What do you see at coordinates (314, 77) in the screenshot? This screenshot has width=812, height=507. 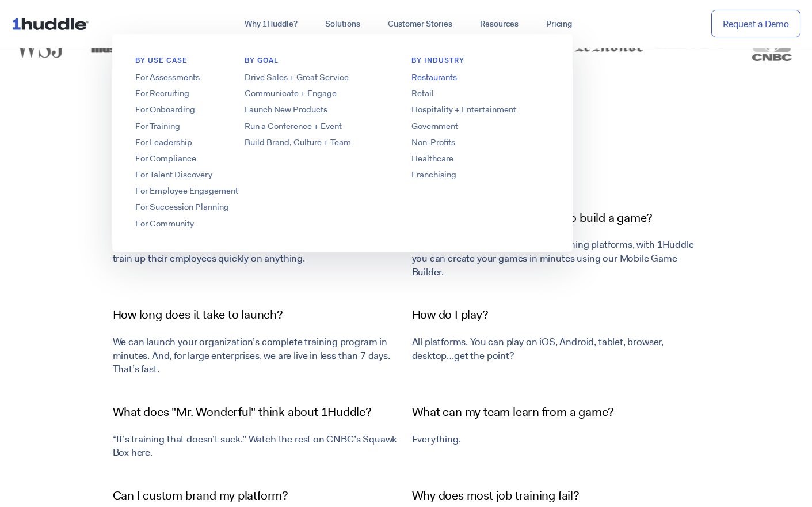 I see `a: Drive Sales + Great Service` at bounding box center [314, 77].